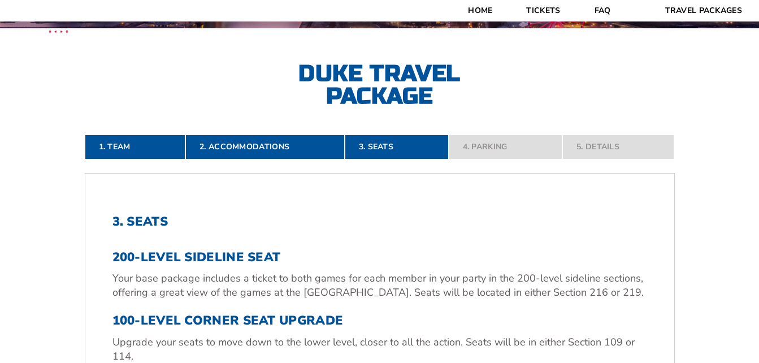 Image resolution: width=759 pixels, height=363 pixels. What do you see at coordinates (135, 147) in the screenshot?
I see `a: 1. Team` at bounding box center [135, 147].